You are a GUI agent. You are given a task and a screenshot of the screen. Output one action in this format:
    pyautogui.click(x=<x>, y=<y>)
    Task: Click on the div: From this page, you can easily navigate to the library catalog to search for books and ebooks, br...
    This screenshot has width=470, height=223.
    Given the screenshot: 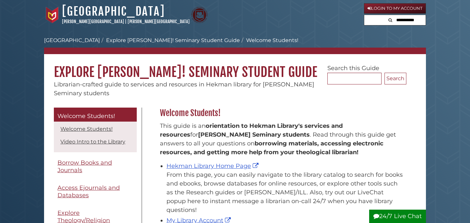 What is the action you would take?
    pyautogui.click(x=284, y=192)
    